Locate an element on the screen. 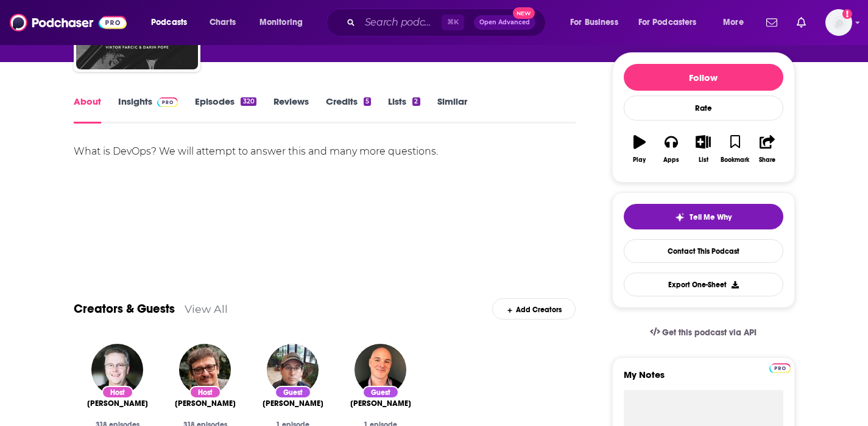 This screenshot has height=426, width=868. div: What is DevOps? We will attempt to answer this and many more questions. is located at coordinates (324, 151).